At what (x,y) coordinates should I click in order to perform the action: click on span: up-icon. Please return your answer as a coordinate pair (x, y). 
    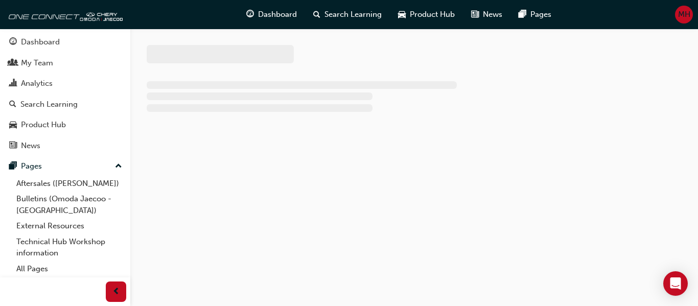
    Looking at the image, I should click on (119, 167).